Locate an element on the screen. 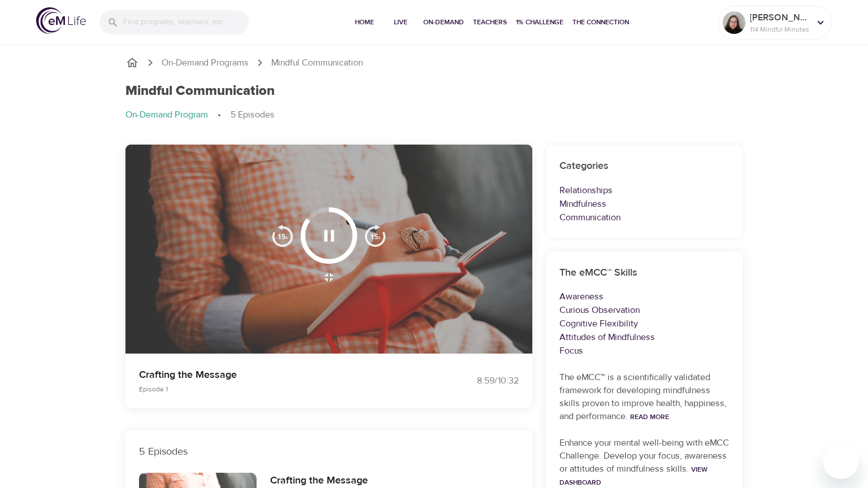 The image size is (868, 488). p: Relationships is located at coordinates (644, 190).